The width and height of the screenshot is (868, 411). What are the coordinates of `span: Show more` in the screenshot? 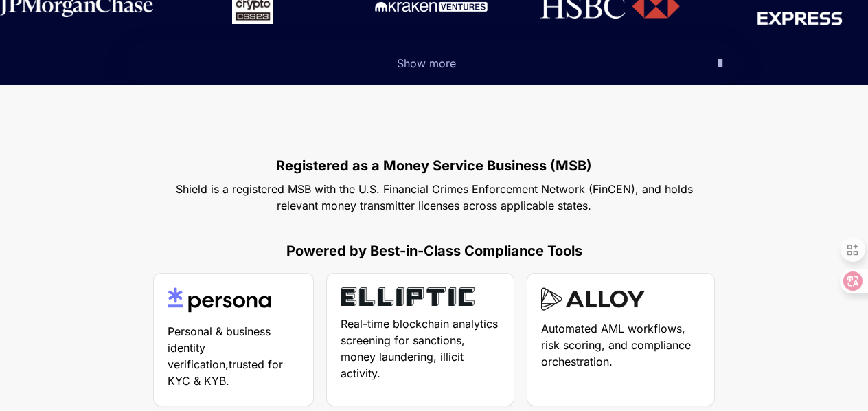 It's located at (427, 63).